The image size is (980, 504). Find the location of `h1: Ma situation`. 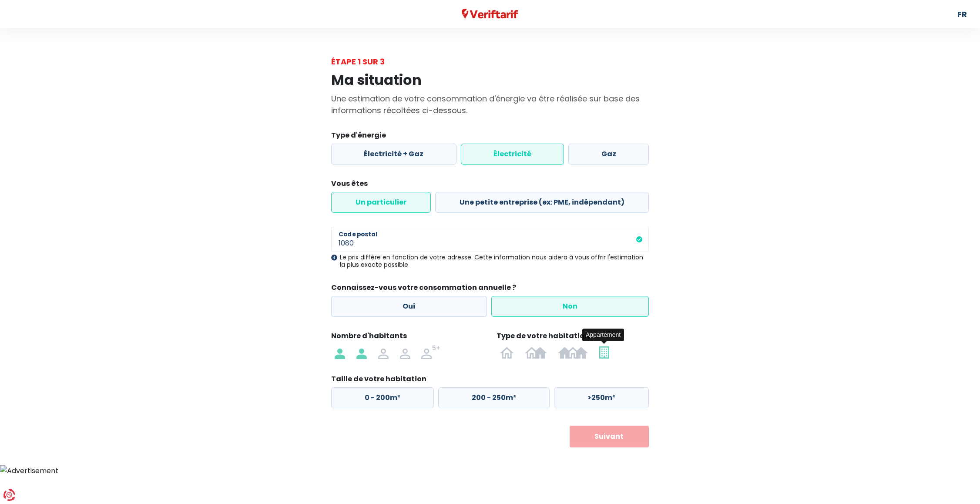

h1: Ma situation is located at coordinates (490, 80).